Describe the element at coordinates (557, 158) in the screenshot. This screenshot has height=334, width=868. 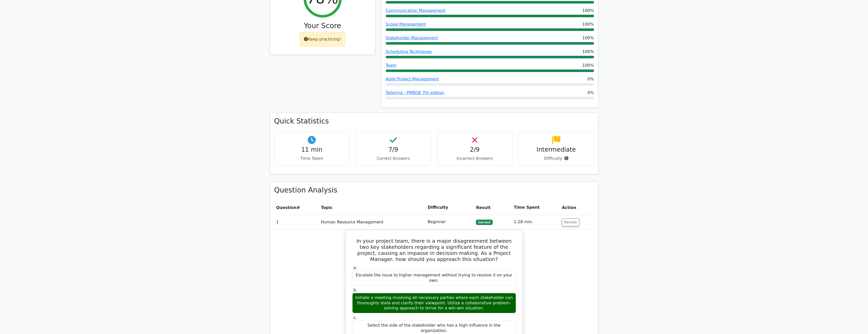
I see `p: Difficulty` at that location.